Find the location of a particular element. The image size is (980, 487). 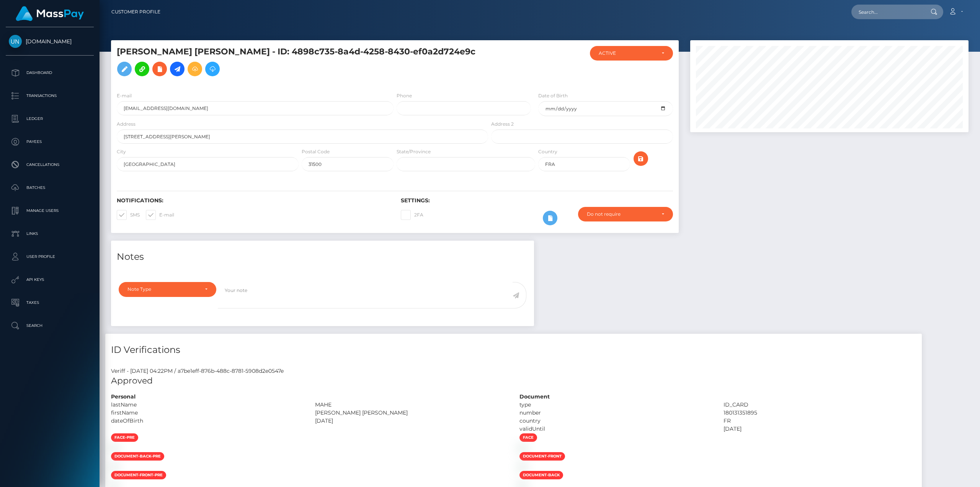

label: 2FA is located at coordinates (412, 215).